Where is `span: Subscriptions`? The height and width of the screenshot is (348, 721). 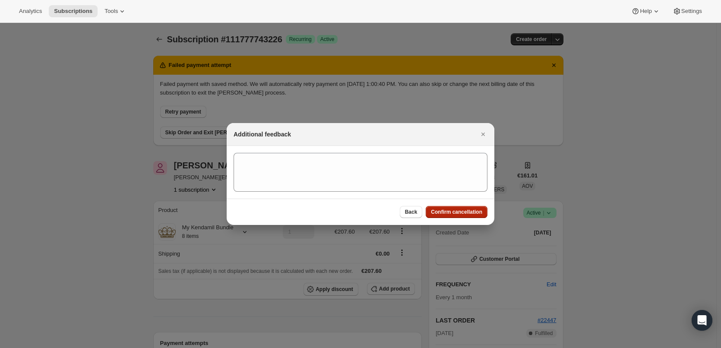 span: Subscriptions is located at coordinates (73, 11).